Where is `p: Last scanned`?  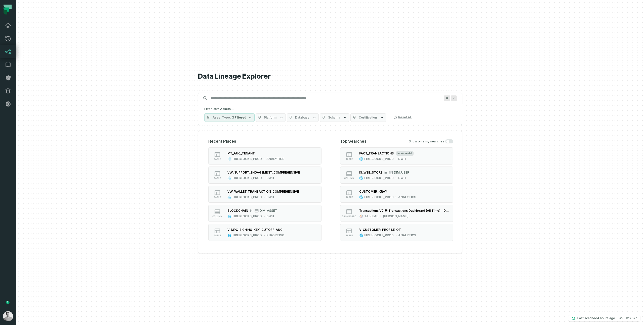 p: Last scanned is located at coordinates (596, 318).